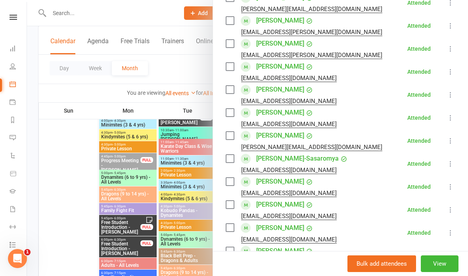 This screenshot has height=276, width=468. What do you see at coordinates (18, 67) in the screenshot?
I see `a: People` at bounding box center [18, 67].